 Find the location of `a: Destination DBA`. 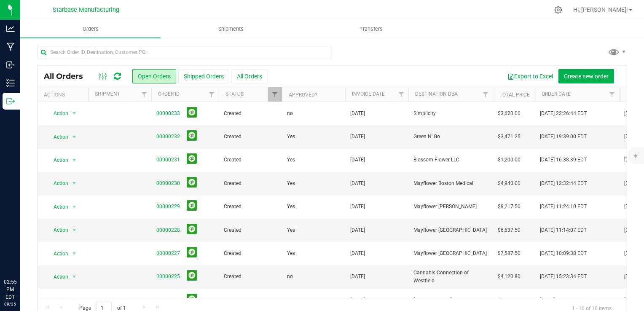

a: Destination DBA is located at coordinates (436, 94).